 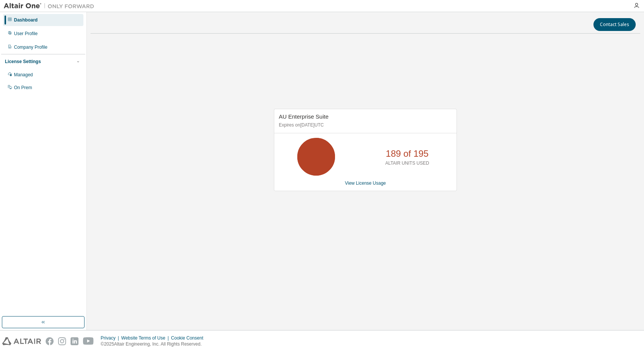 I want to click on div: License Settings, so click(x=23, y=62).